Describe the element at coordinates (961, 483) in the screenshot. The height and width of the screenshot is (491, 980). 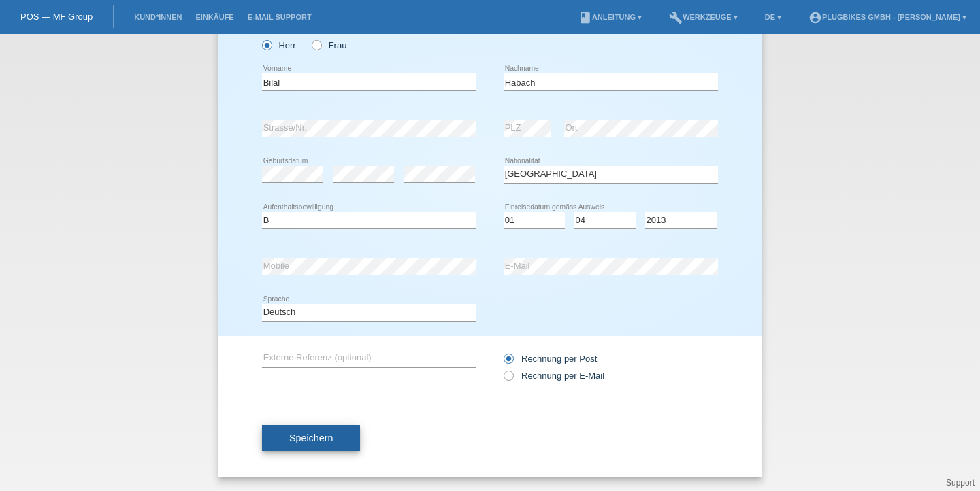
I see `a: Support` at that location.